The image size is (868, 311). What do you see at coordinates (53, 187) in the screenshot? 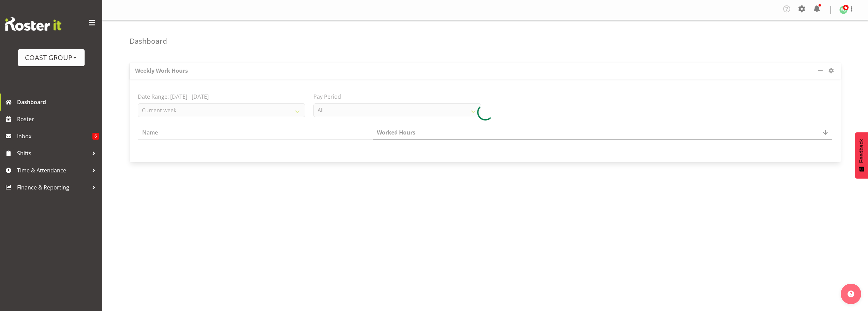
I see `span: Finance & Reporting` at bounding box center [53, 187].